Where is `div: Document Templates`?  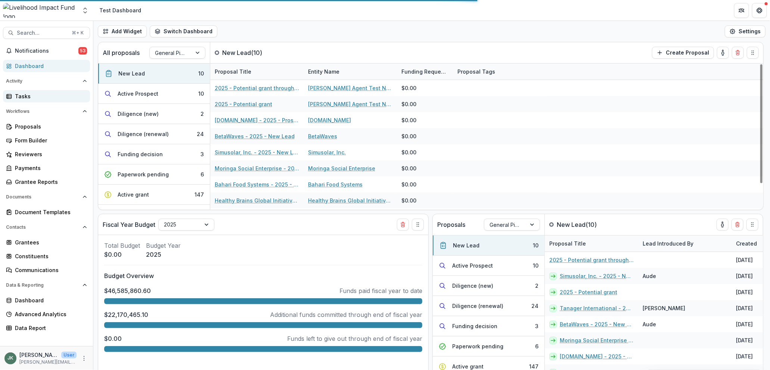 div: Document Templates is located at coordinates (49, 212).